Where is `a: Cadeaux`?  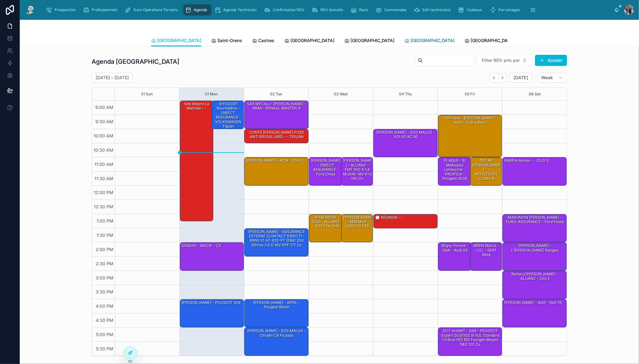
a: Cadeaux is located at coordinates (471, 10).